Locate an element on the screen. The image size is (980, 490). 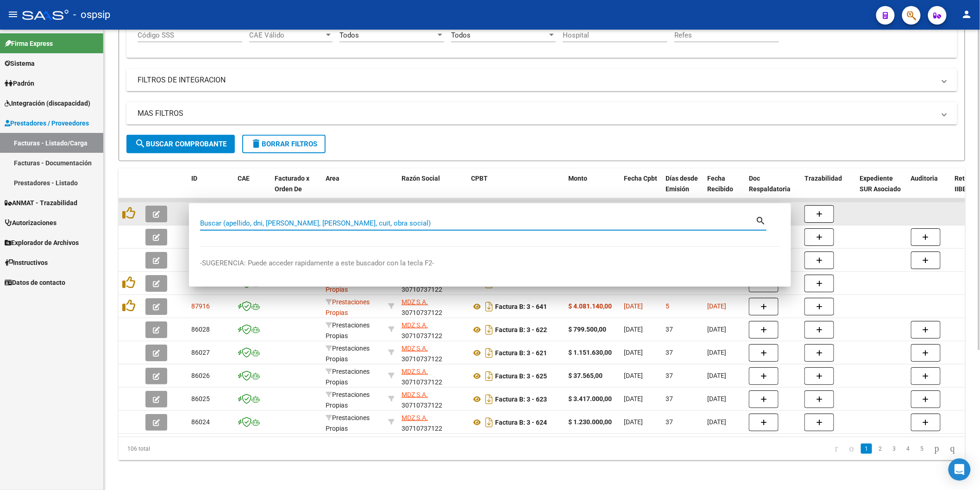
mat-icon: person is located at coordinates (967, 14).